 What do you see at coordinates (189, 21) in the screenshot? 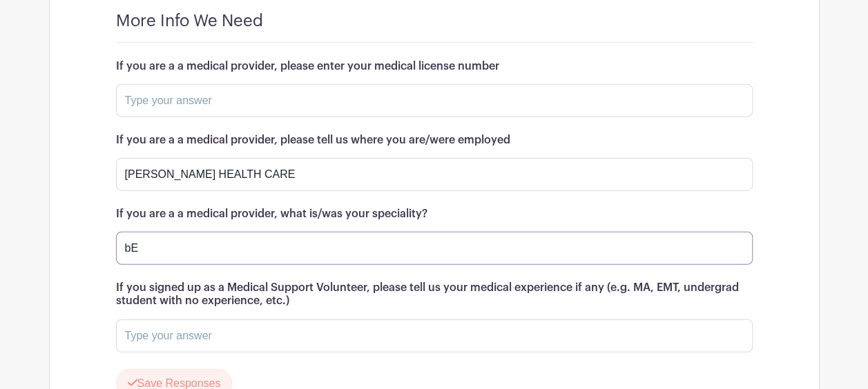
I see `h4: More Info We Need` at bounding box center [189, 21].